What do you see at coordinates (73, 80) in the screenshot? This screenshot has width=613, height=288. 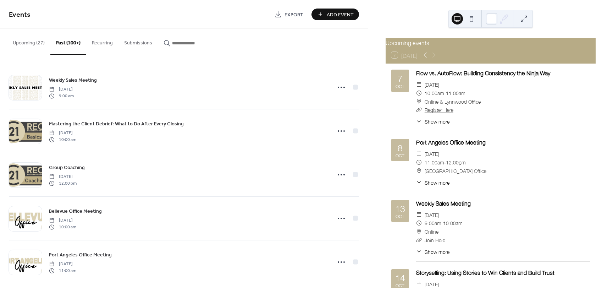 I see `span: Weekly Sales Meeting` at bounding box center [73, 80].